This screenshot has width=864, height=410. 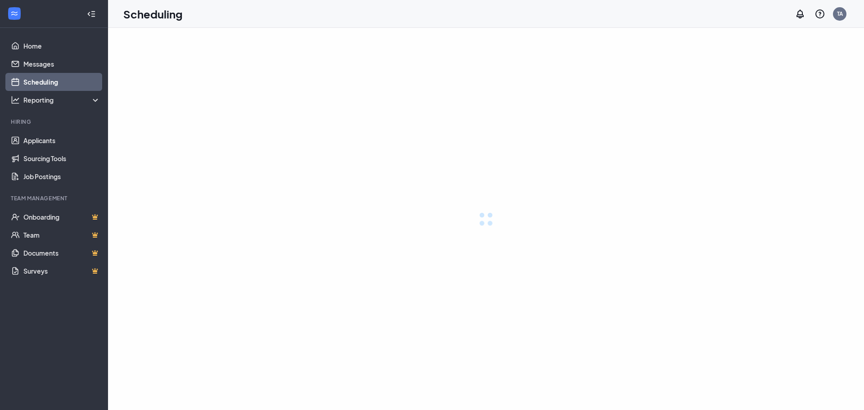 What do you see at coordinates (840, 14) in the screenshot?
I see `div: TA` at bounding box center [840, 14].